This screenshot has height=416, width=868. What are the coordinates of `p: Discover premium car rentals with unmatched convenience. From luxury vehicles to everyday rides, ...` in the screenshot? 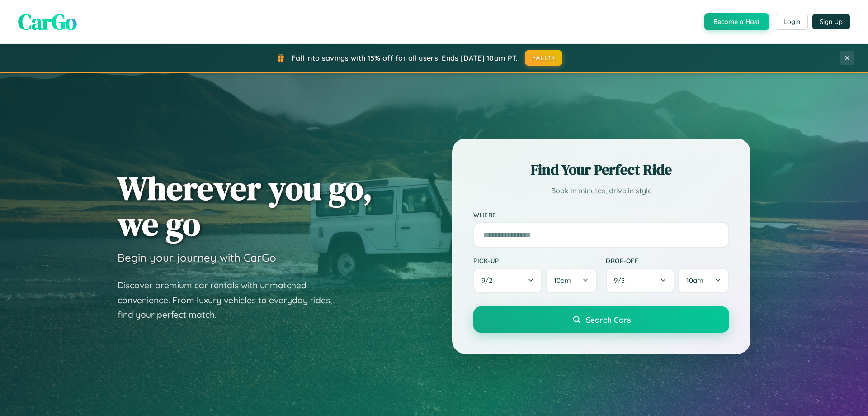 It's located at (231, 300).